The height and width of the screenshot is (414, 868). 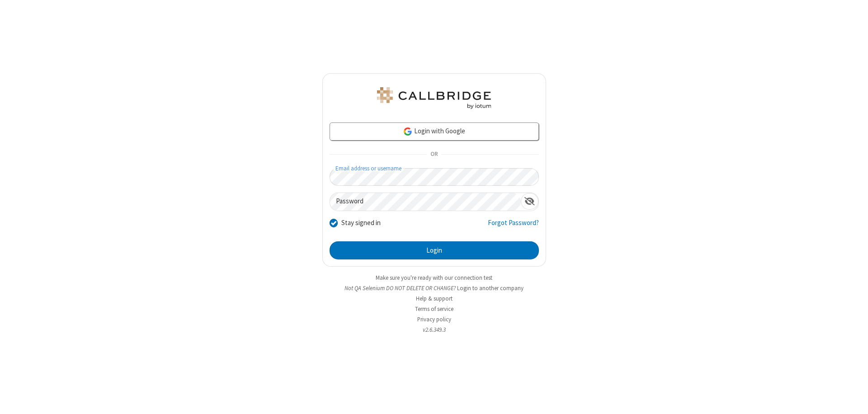 I want to click on input: Password, so click(x=426, y=201).